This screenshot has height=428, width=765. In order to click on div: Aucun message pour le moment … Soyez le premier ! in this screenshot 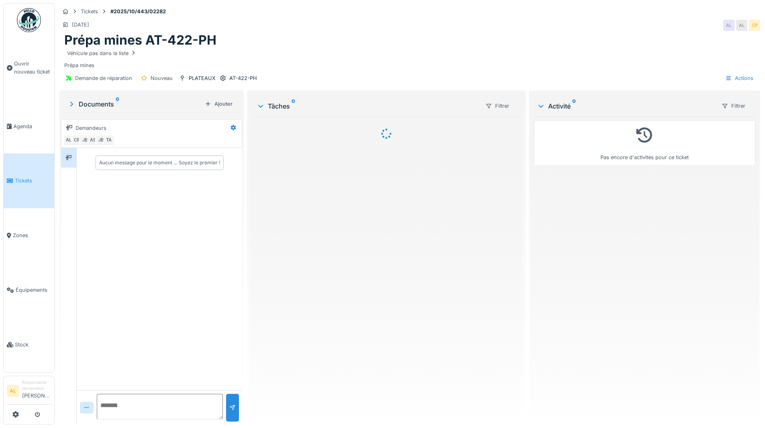, I will do `click(159, 163)`.